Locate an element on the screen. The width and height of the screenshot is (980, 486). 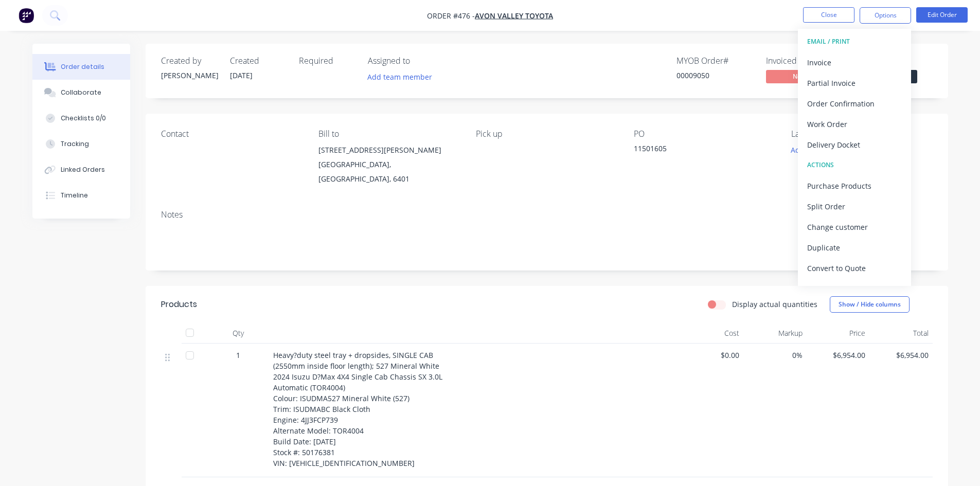
button: Partial Invoice is located at coordinates (854, 83).